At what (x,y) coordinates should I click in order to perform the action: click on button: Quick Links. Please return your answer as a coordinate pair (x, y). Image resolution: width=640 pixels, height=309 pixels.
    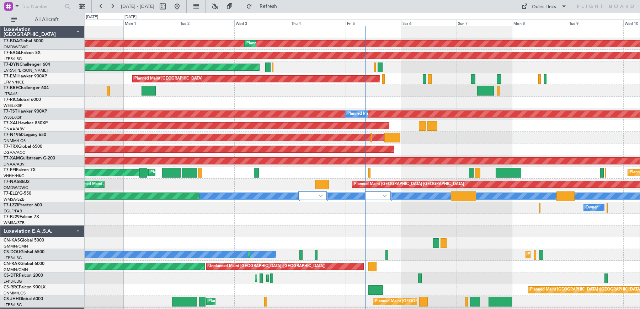
    Looking at the image, I should click on (544, 6).